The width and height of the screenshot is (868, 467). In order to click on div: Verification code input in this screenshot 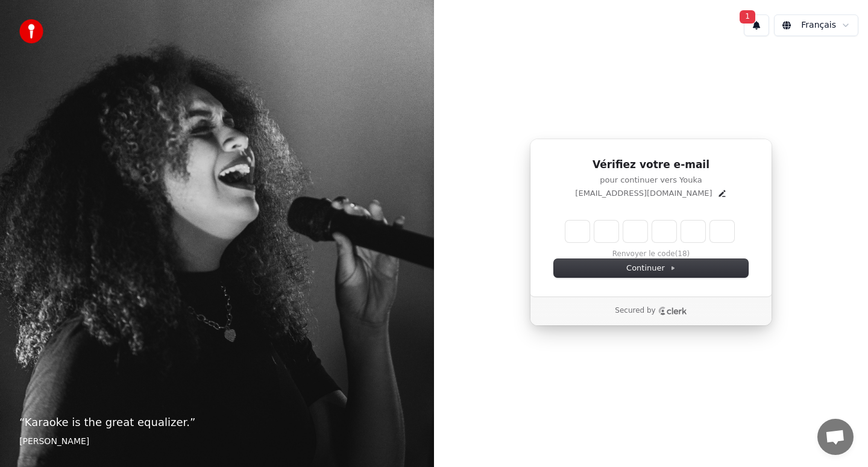, I will do `click(650, 231)`.